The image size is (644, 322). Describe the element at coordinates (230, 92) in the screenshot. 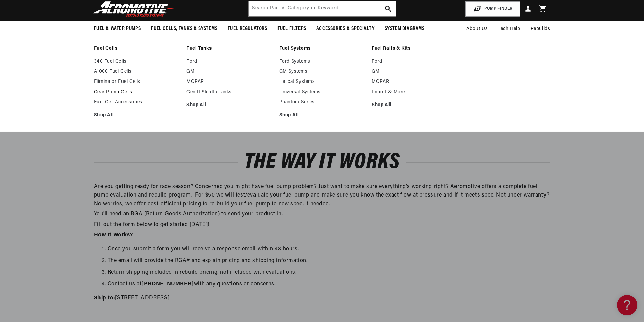

I see `a: Gen II Stealth Tanks` at that location.